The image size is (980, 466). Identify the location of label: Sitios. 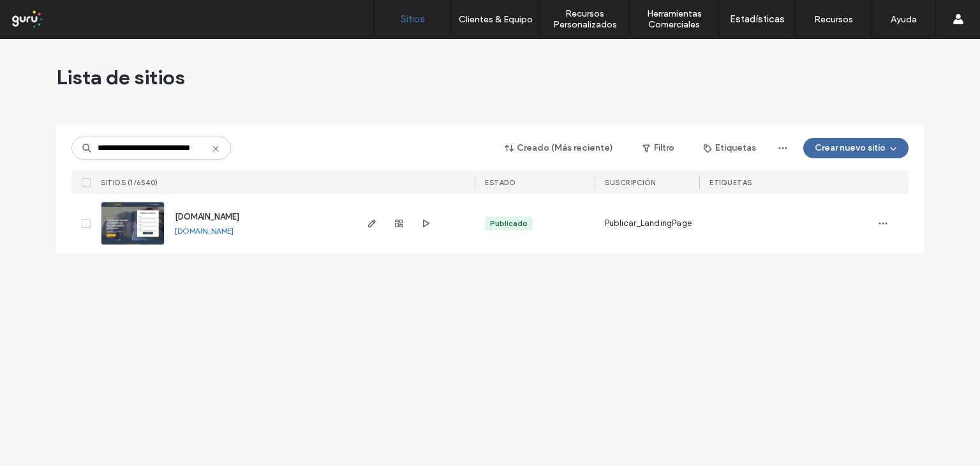
(413, 19).